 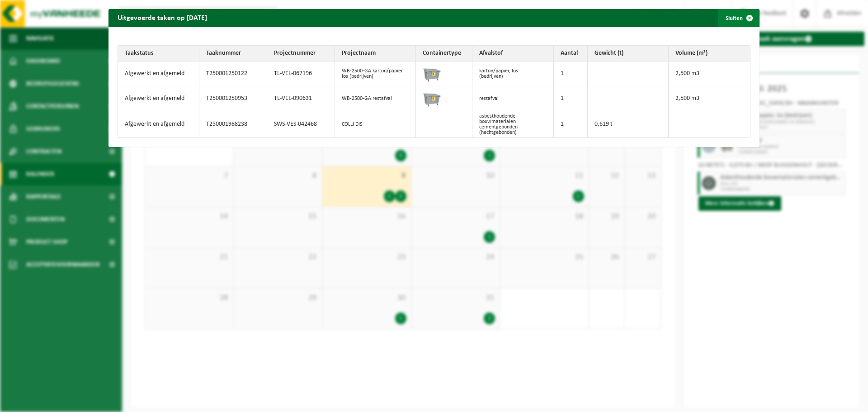 I want to click on td: COLLI DIS, so click(x=376, y=124).